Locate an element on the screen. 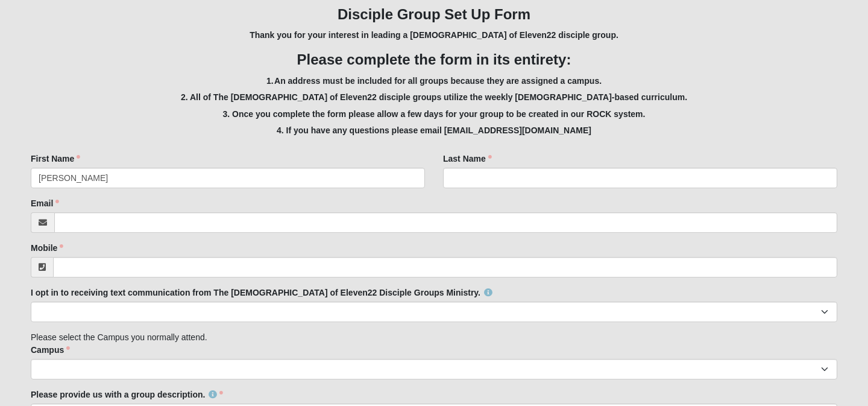 This screenshot has width=868, height=406. h3: Please complete the form in its entirety: is located at coordinates (434, 60).